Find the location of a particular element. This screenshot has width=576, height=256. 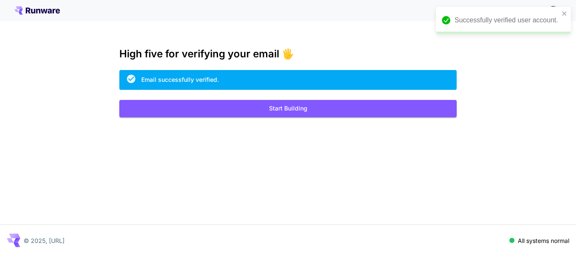

div: Successfully verified user account. is located at coordinates (507, 20).